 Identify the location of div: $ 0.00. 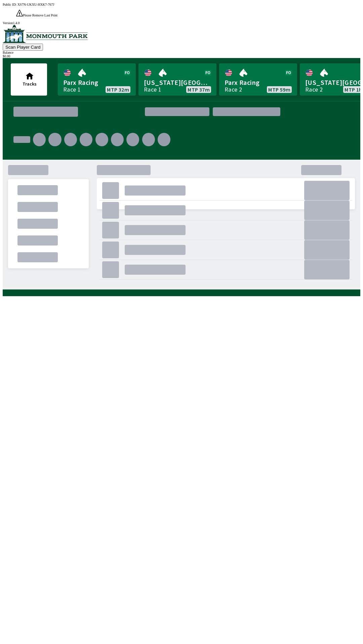
(181, 56).